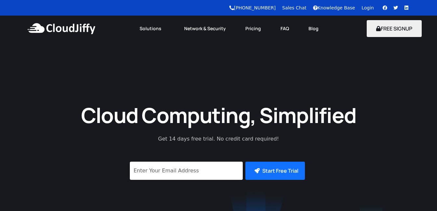 The height and width of the screenshot is (211, 437). Describe the element at coordinates (368, 8) in the screenshot. I see `a: Login` at that location.